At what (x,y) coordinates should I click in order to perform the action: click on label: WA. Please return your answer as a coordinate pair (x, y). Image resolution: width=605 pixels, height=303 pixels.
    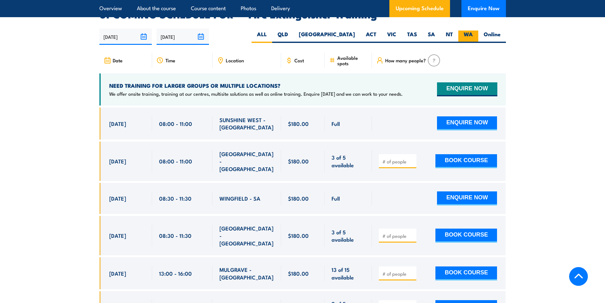
    Looking at the image, I should click on (468, 37).